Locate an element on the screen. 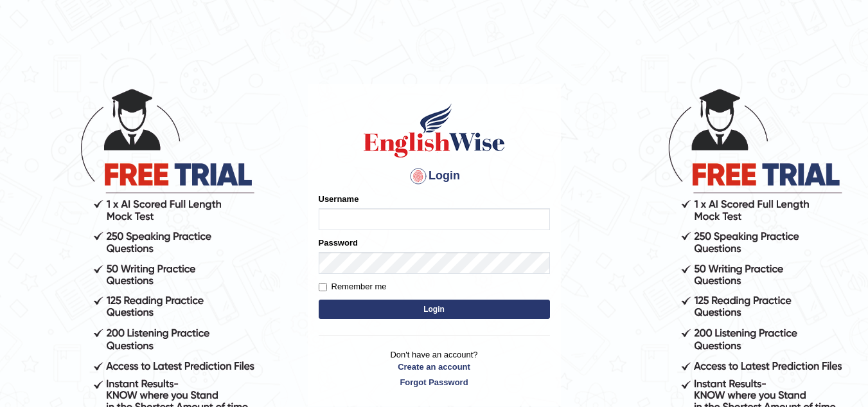 This screenshot has height=407, width=868. label: Password is located at coordinates (338, 243).